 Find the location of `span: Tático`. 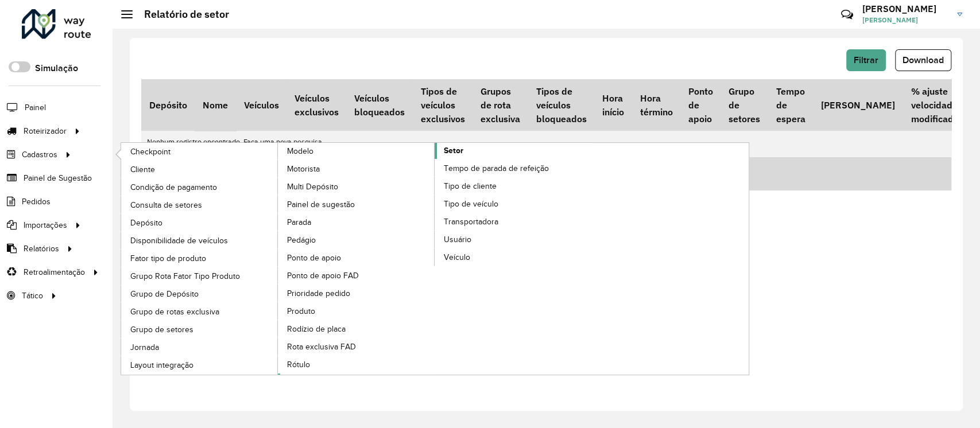

span: Tático is located at coordinates (32, 296).